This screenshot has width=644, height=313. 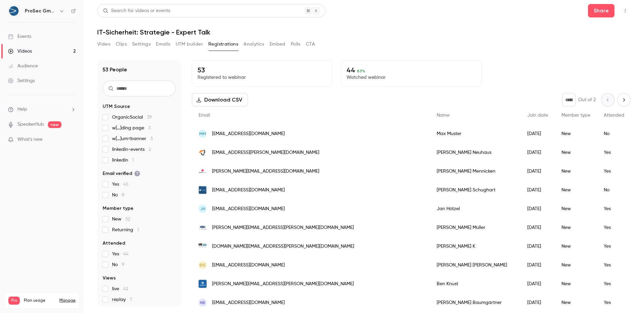 What do you see at coordinates (125, 230) in the screenshot?
I see `span: Returning` at bounding box center [125, 230].